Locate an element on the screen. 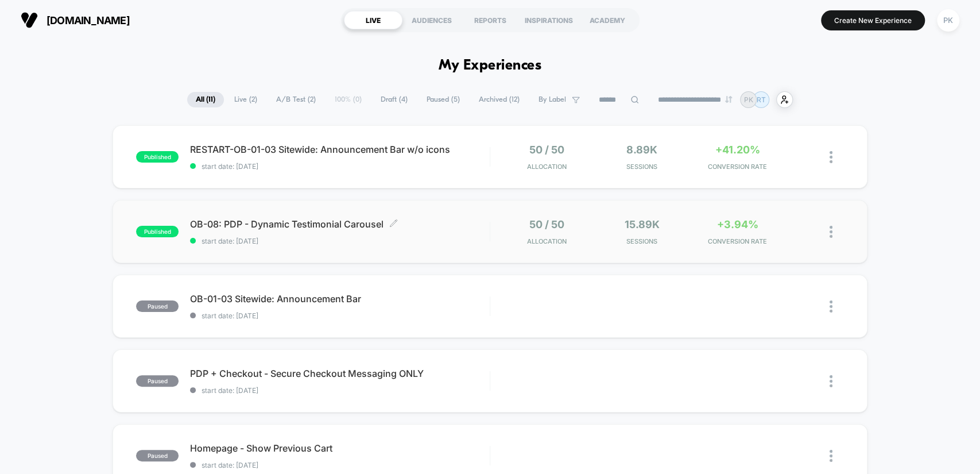 The width and height of the screenshot is (980, 474). span: Draft ( 4 ) is located at coordinates (393, 100).